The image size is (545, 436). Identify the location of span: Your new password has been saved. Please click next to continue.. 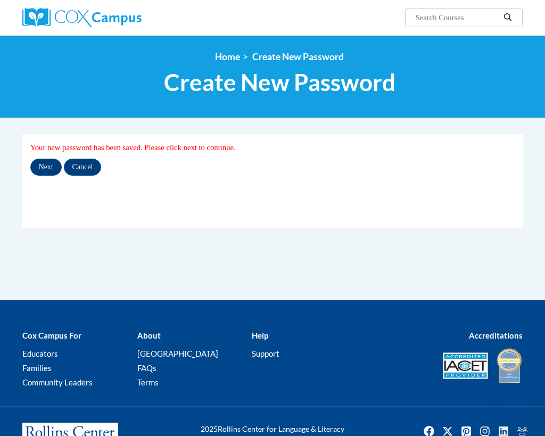
(133, 147).